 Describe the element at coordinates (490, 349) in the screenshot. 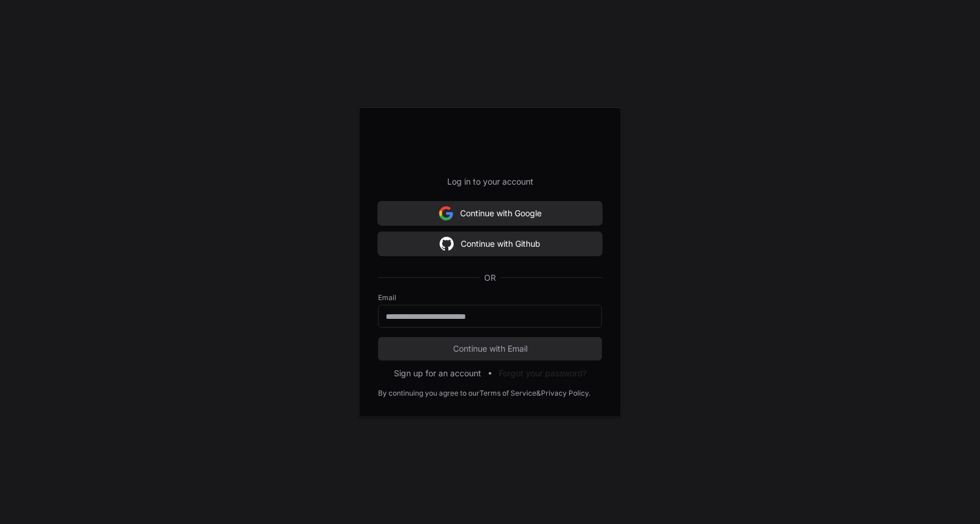

I see `span: Continue with Email` at that location.